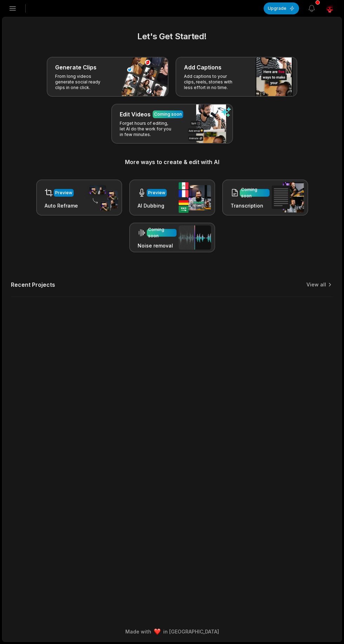 This screenshot has height=644, width=344. Describe the element at coordinates (152, 206) in the screenshot. I see `h3: AI Dubbing` at that location.